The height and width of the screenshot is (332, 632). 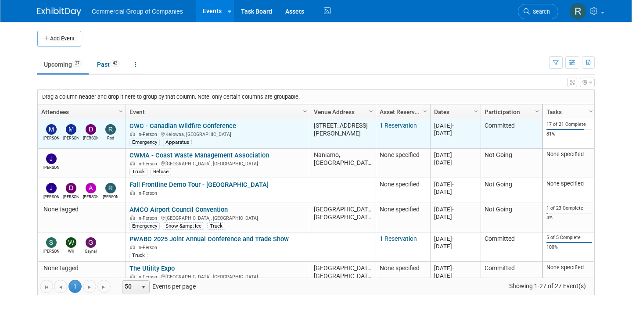 What do you see at coordinates (91, 129) in the screenshot?
I see `img: Darren Daviduck` at bounding box center [91, 129].